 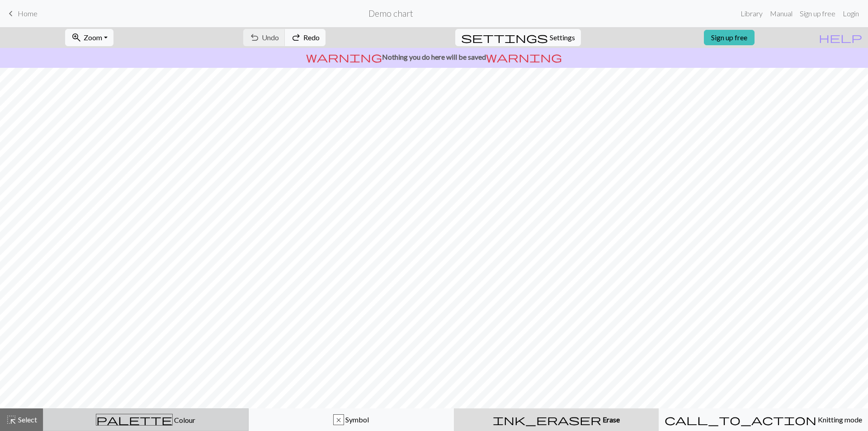 What do you see at coordinates (146, 420) in the screenshot?
I see `button: Colour` at bounding box center [146, 420].